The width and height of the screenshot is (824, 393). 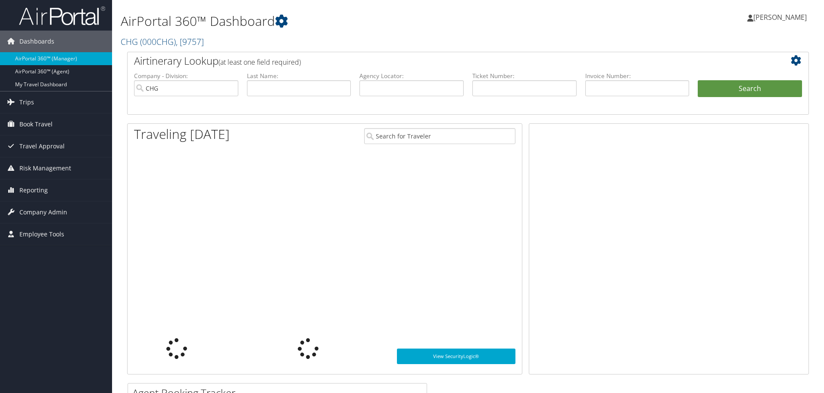 What do you see at coordinates (186, 76) in the screenshot?
I see `label: Company - Division:` at bounding box center [186, 76].